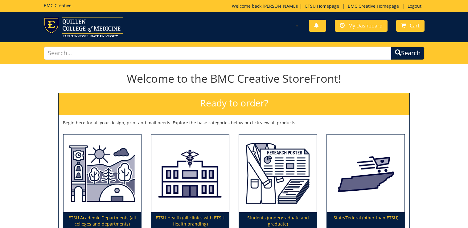  Describe the element at coordinates (408, 53) in the screenshot. I see `button: Search` at that location.